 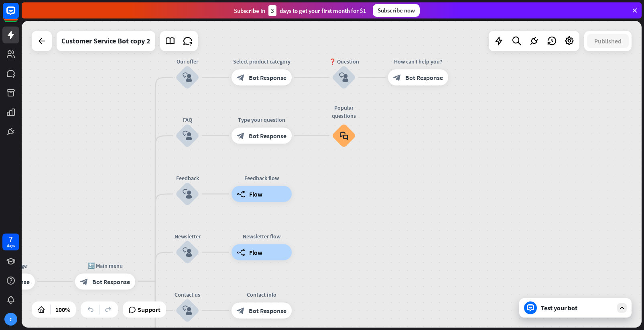 I want to click on div: Feedback flow, so click(x=262, y=178).